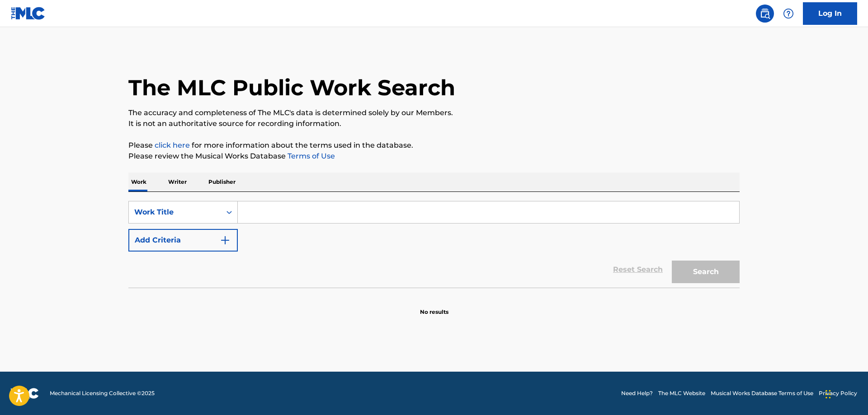  I want to click on a: Privacy Policy, so click(837, 394).